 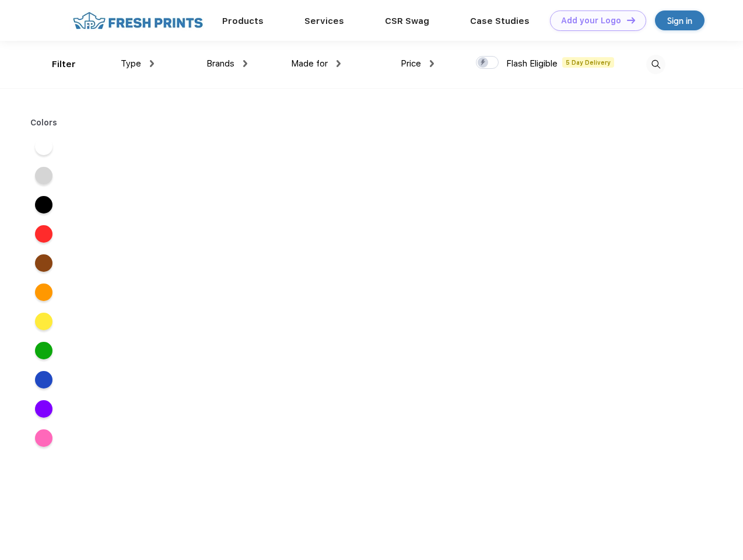 I want to click on img: DT, so click(x=631, y=20).